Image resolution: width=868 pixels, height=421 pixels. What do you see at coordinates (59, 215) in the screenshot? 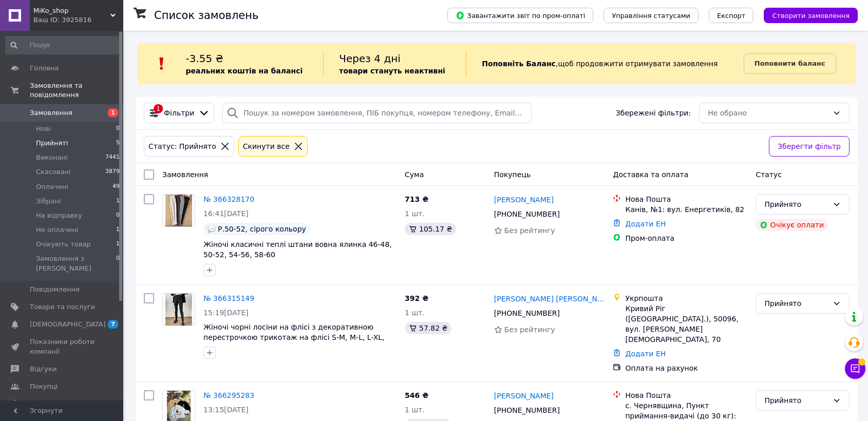
I see `span: На відправку` at bounding box center [59, 215].